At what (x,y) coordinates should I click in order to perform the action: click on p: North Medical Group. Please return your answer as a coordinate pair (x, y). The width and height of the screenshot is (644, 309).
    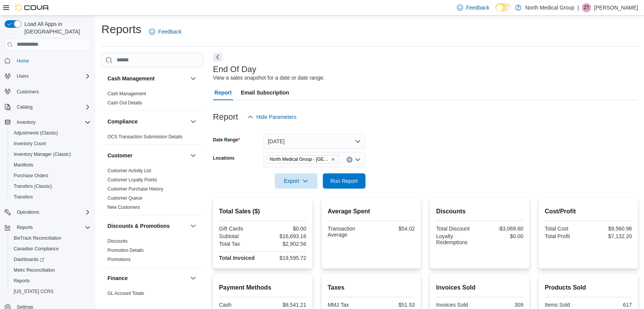
    Looking at the image, I should click on (549, 8).